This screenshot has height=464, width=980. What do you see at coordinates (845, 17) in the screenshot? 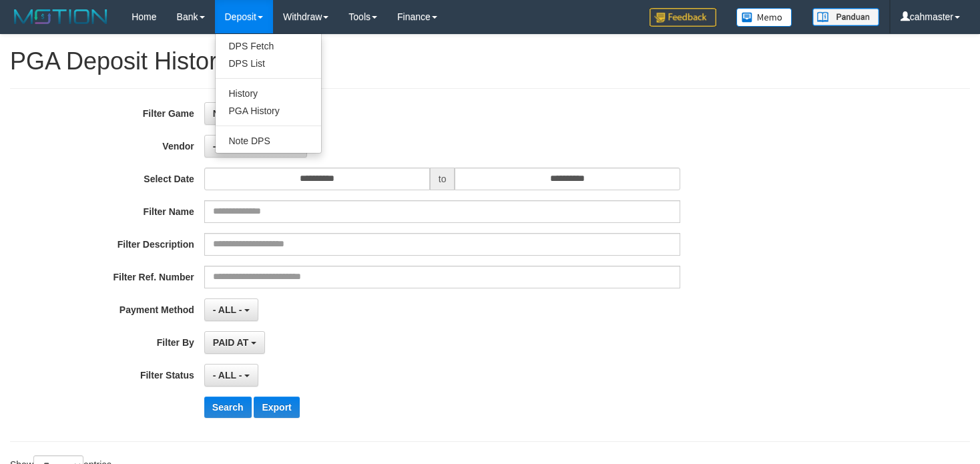
I see `img: panduan.png` at bounding box center [845, 17].